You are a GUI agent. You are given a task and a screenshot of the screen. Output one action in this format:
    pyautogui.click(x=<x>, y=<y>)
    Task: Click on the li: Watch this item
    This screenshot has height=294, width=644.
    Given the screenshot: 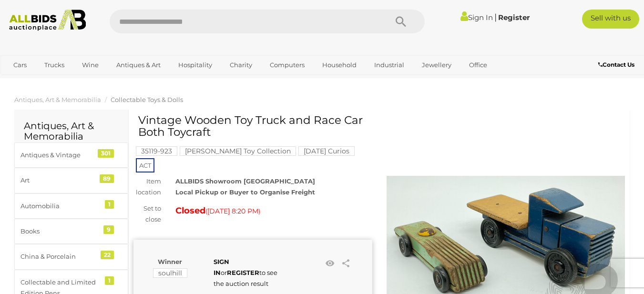 What is the action you would take?
    pyautogui.click(x=330, y=264)
    